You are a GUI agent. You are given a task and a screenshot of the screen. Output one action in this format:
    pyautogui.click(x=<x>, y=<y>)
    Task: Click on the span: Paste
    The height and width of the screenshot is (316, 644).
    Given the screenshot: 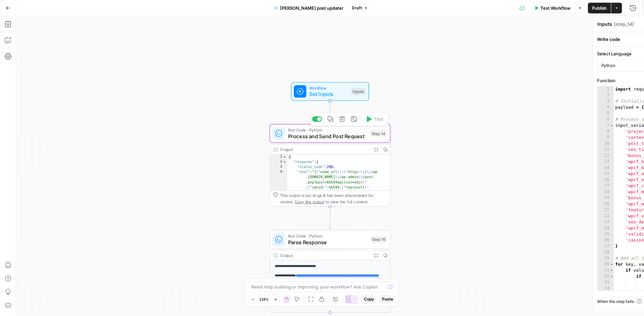 What is the action you would take?
    pyautogui.click(x=388, y=300)
    